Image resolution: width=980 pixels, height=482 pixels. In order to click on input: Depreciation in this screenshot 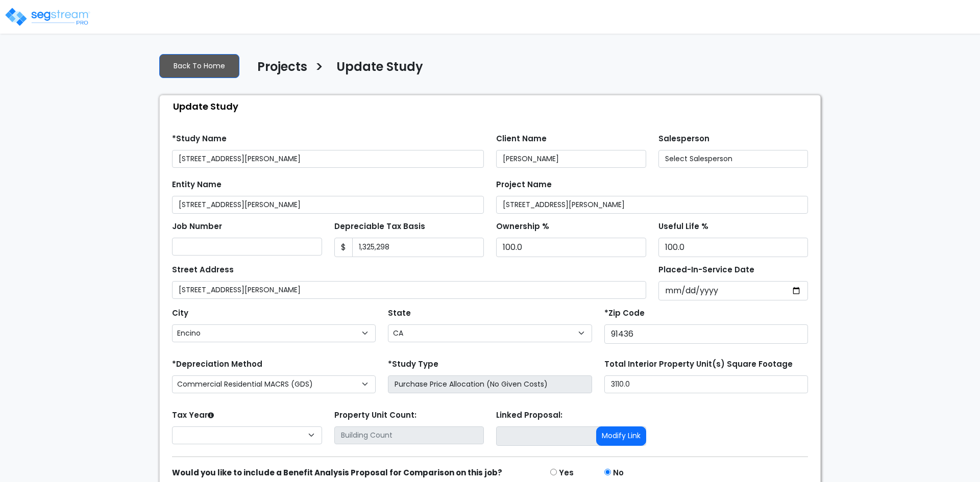, I will do `click(734, 248)`.